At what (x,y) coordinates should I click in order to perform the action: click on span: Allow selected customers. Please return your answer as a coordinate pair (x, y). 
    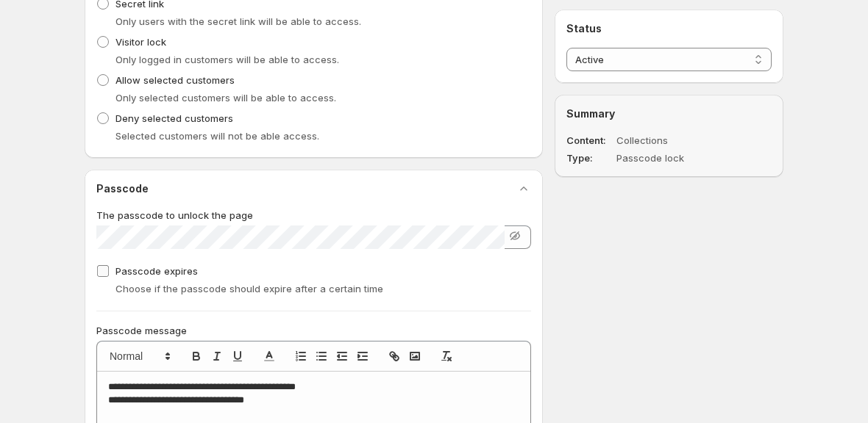
    Looking at the image, I should click on (175, 80).